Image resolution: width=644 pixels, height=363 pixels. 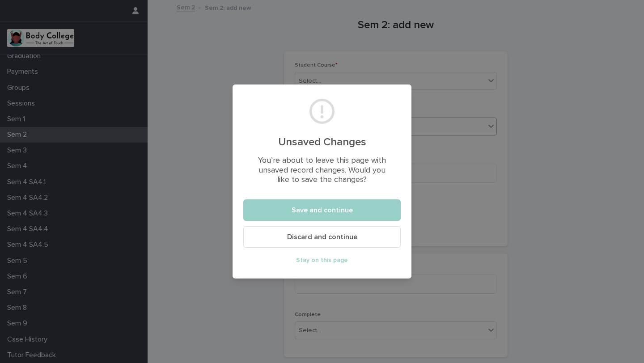 I want to click on button: Stay on this page, so click(x=322, y=260).